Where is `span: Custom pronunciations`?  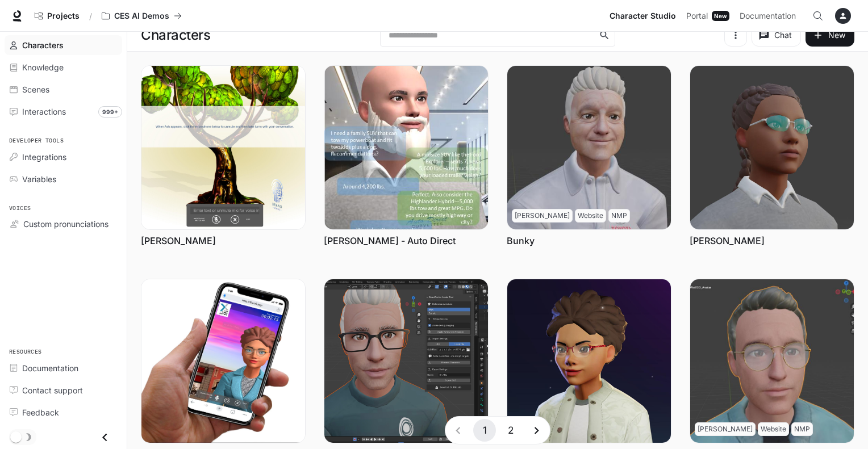
span: Custom pronunciations is located at coordinates (66, 224).